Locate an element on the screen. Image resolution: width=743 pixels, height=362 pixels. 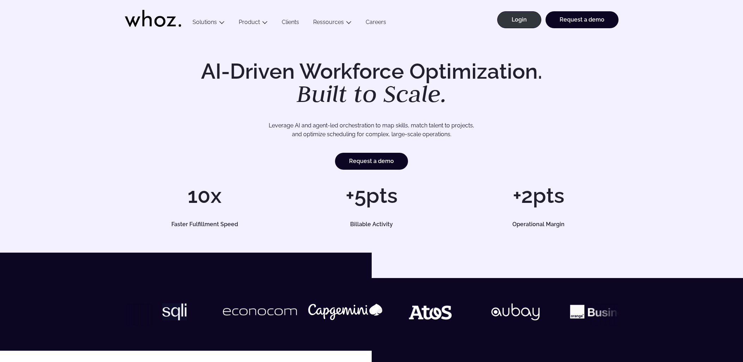
h5: Faster Fulfillment Speed is located at coordinates (205, 224).